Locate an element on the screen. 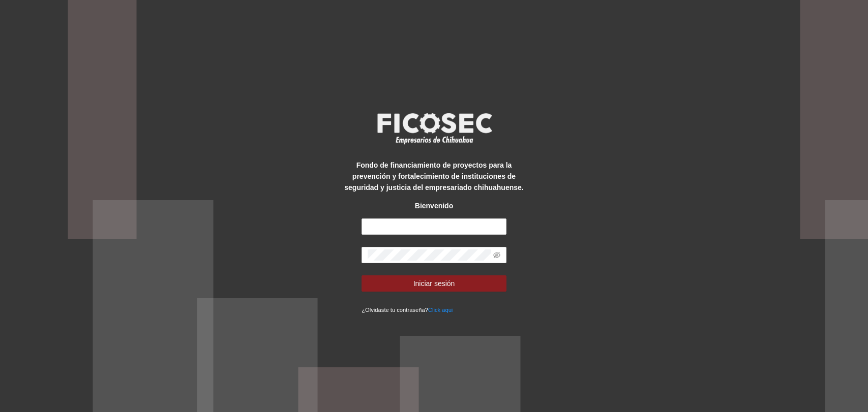 The height and width of the screenshot is (412, 868). button: Iniciar sesión is located at coordinates (434, 283).